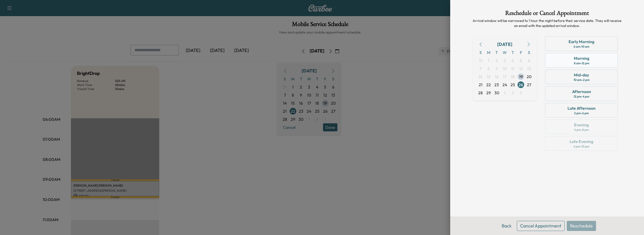 Image resolution: width=644 pixels, height=235 pixels. Describe the element at coordinates (582, 108) in the screenshot. I see `div: Late Afternoon` at that location.